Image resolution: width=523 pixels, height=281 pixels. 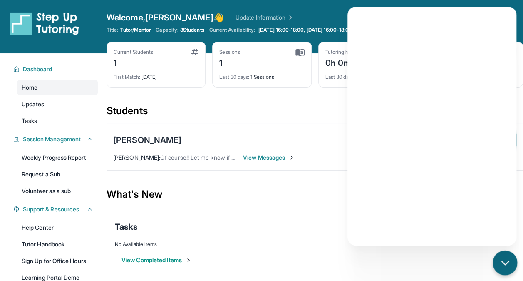 I want to click on a: Request a Sub, so click(x=57, y=174).